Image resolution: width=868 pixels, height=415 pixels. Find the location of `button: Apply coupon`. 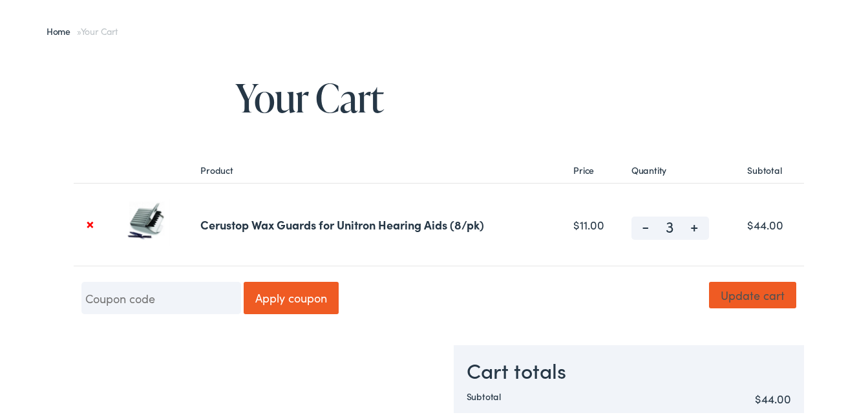

button: Apply coupon is located at coordinates (291, 296).